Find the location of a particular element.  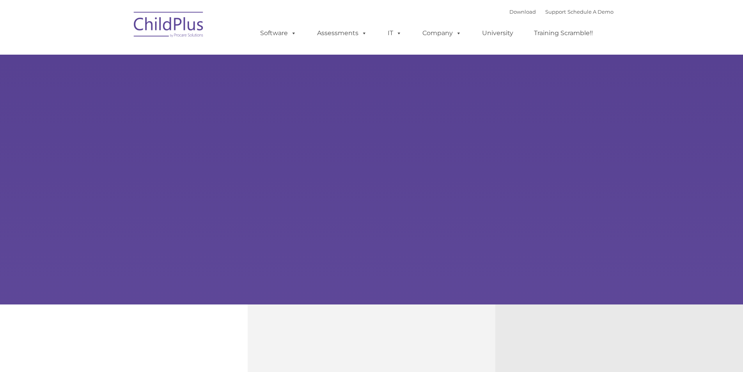

a: Training Scramble!! is located at coordinates (563, 33).